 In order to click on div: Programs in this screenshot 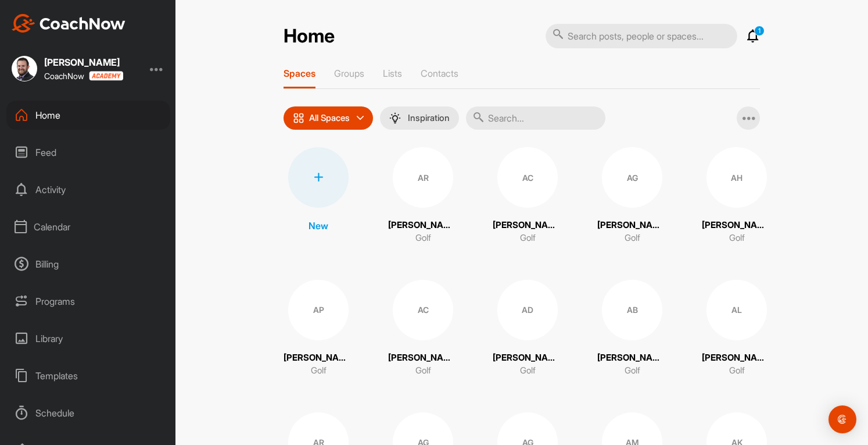, I will do `click(89, 301)`.